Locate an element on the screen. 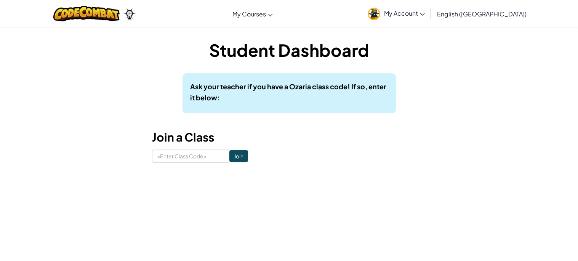  input: <Enter Class Code> is located at coordinates (190, 156).